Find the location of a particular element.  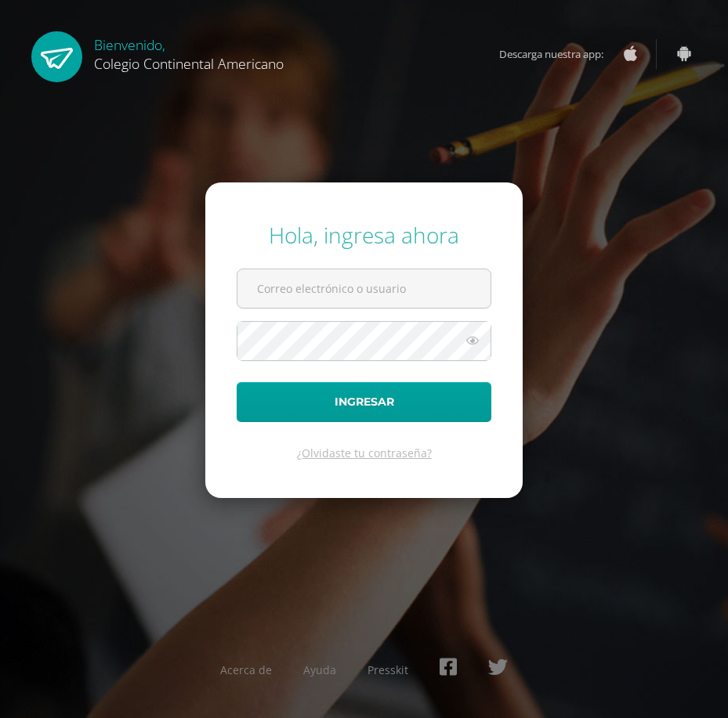

span: Colegio Continental Americano is located at coordinates (189, 63).